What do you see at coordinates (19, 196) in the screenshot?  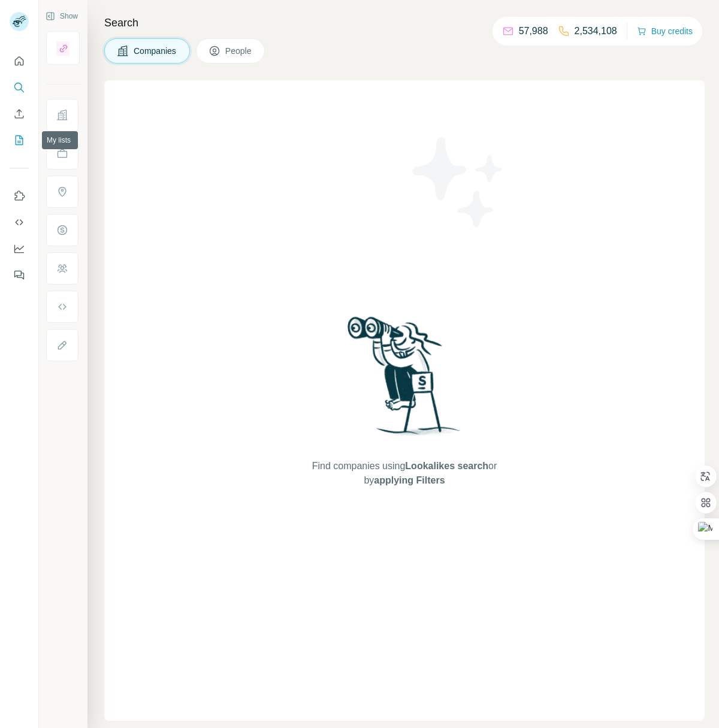 I see `button: Use Surfe on LinkedIn` at bounding box center [19, 196].